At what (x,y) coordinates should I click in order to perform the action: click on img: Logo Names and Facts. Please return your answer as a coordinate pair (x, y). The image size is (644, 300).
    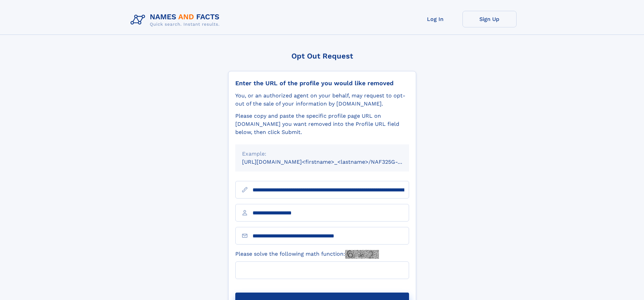
    Looking at the image, I should click on (176, 20).